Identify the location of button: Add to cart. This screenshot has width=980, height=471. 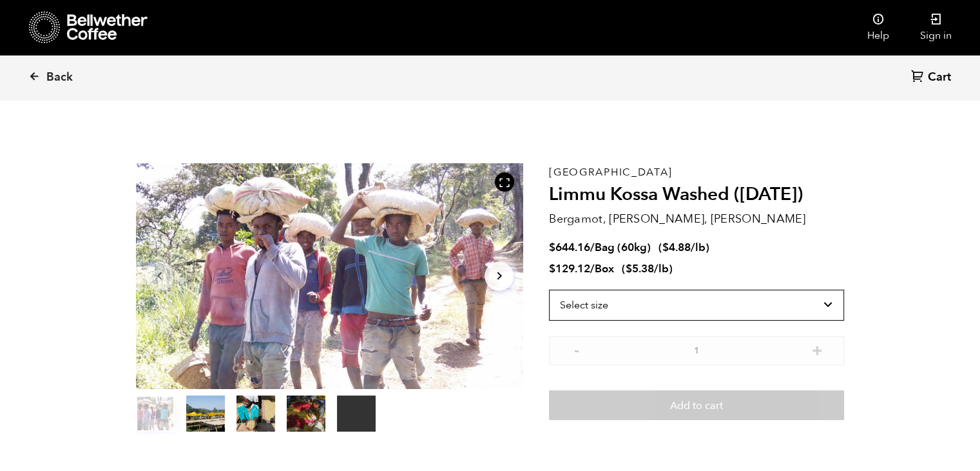
(696, 405).